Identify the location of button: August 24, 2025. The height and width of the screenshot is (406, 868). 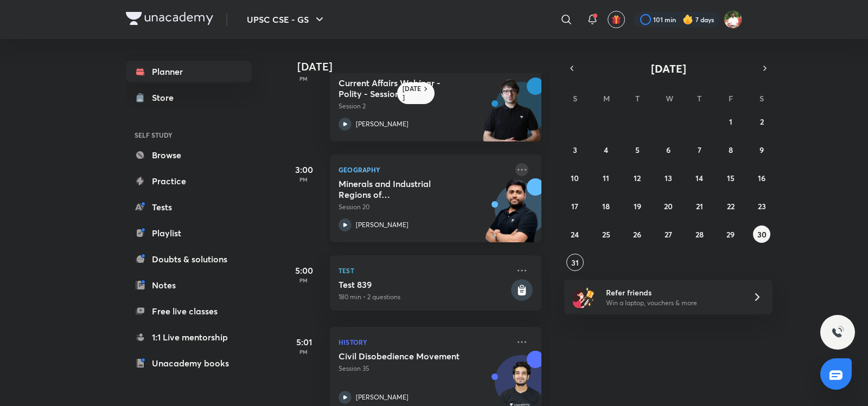
(575, 234).